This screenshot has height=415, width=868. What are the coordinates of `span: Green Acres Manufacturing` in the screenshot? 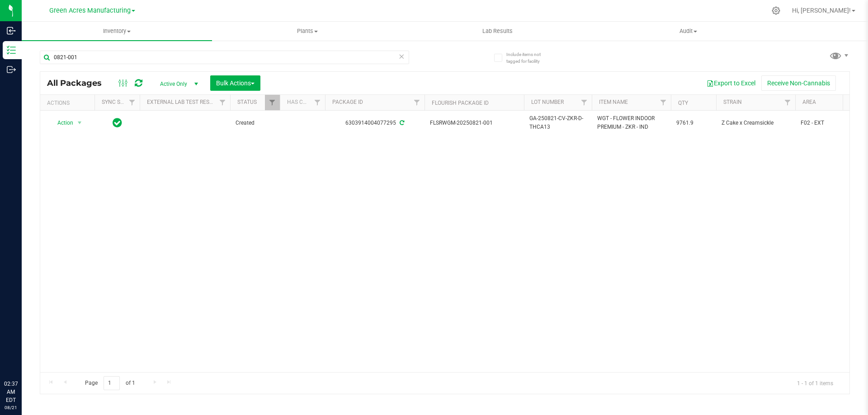 It's located at (90, 10).